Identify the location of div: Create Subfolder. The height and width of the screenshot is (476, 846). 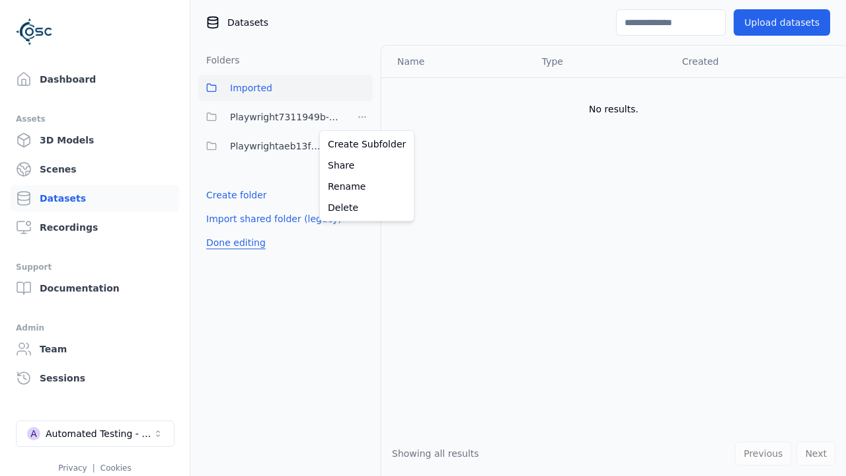
(367, 144).